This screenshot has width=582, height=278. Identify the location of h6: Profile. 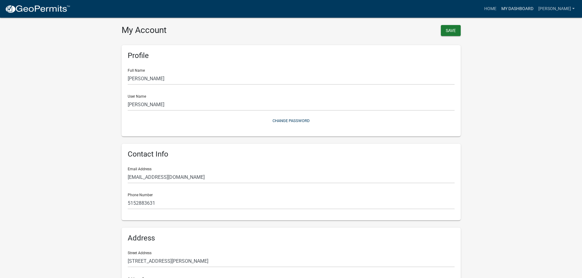
(291, 56).